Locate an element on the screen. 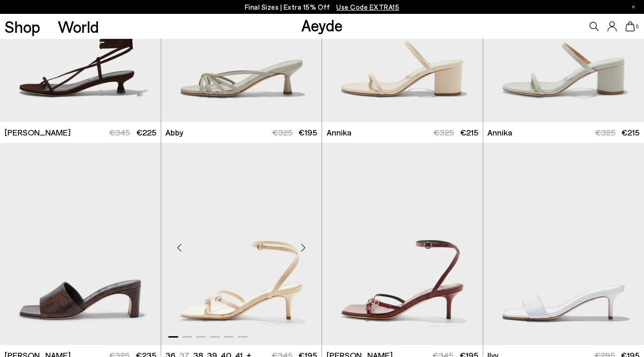 This screenshot has width=644, height=357. span: 0 is located at coordinates (638, 26).